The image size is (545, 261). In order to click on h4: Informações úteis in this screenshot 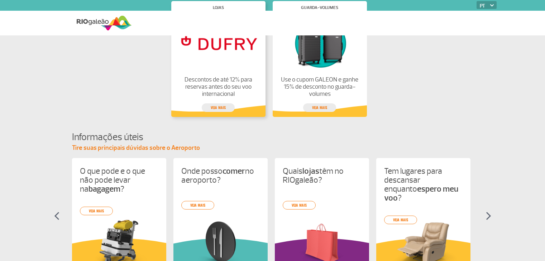, I will do `click(272, 137)`.